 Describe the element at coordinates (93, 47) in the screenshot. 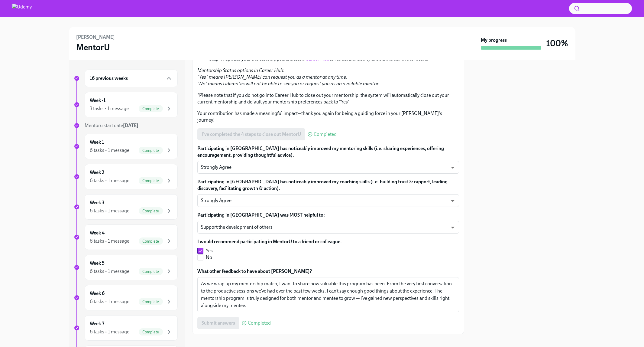

I see `h3: MentorU` at that location.